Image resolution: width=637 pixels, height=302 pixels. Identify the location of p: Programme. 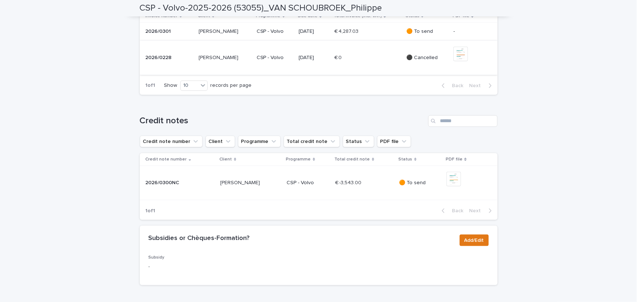
(298, 159).